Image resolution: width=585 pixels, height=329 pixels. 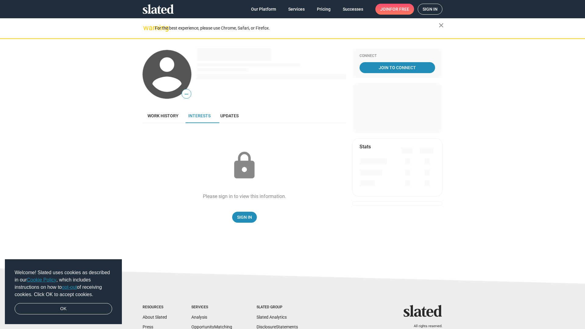 What do you see at coordinates (163, 116) in the screenshot?
I see `span: Work history` at bounding box center [163, 116].